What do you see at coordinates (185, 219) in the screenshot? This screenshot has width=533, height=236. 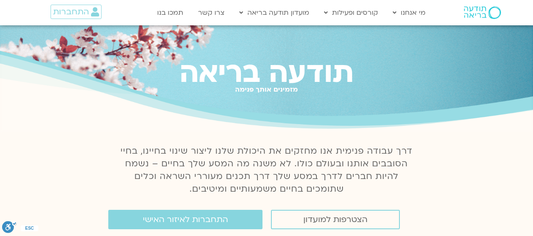 I see `span: התחברות לאיזור האישי` at bounding box center [185, 219].